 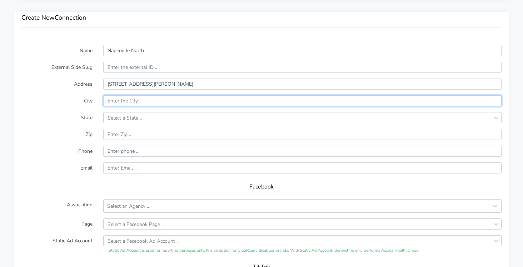 I want to click on label: Association, so click(x=57, y=206).